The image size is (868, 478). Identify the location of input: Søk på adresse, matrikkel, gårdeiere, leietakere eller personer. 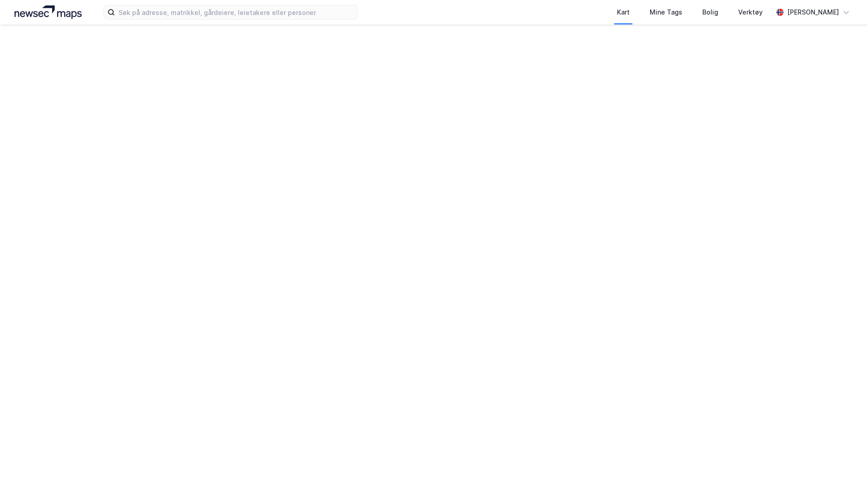
(236, 13).